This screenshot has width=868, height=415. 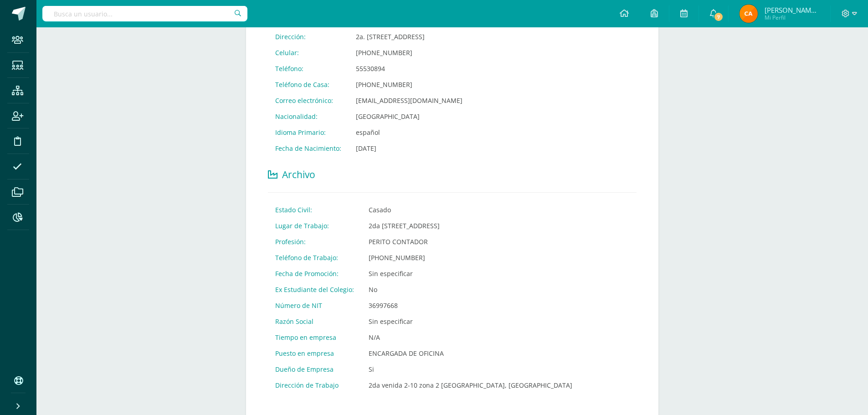 What do you see at coordinates (470, 305) in the screenshot?
I see `td: 36997668` at bounding box center [470, 305].